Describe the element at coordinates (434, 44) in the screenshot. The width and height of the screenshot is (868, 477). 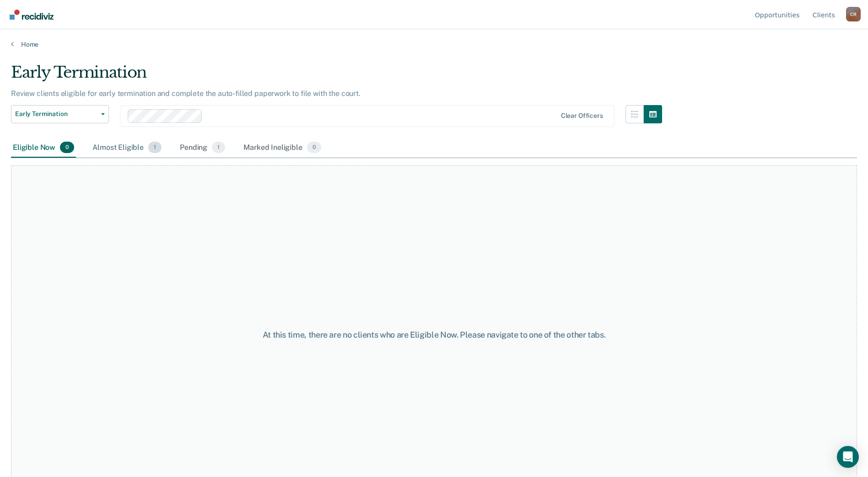
I see `a: Home` at that location.